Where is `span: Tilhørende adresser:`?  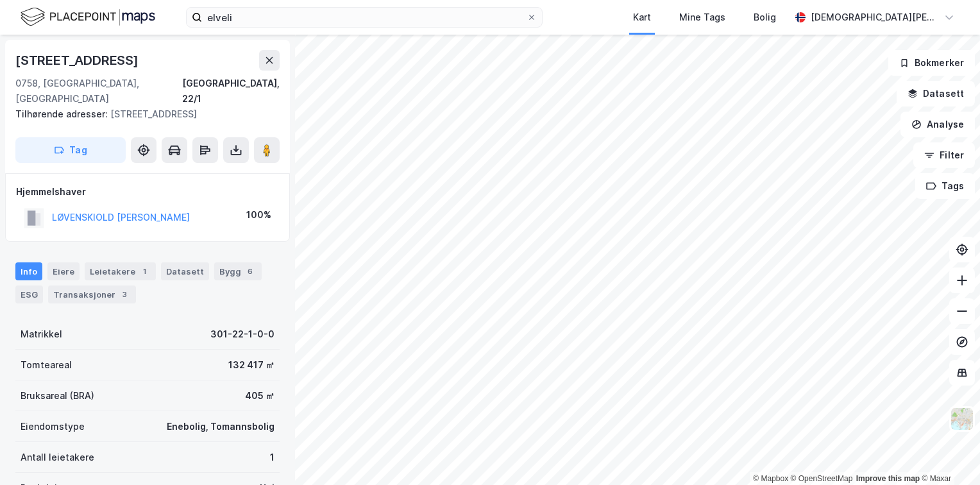 span: Tilhørende adresser: is located at coordinates (63, 114).